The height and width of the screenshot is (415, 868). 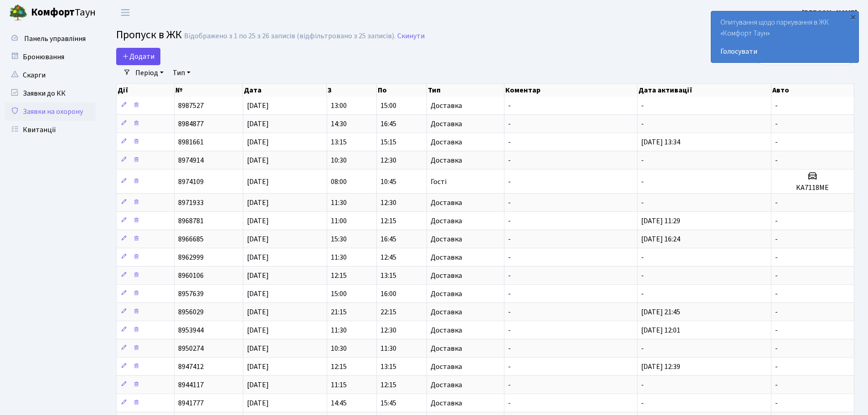 I want to click on th: Дії, so click(x=145, y=90).